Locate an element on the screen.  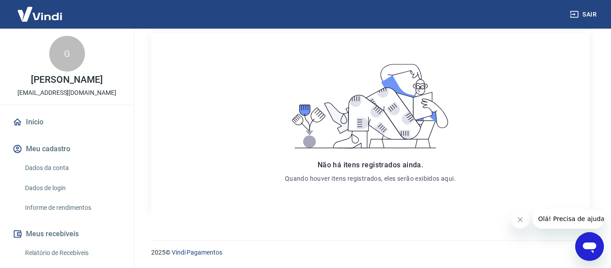
a: Dados da conta is located at coordinates (72, 168).